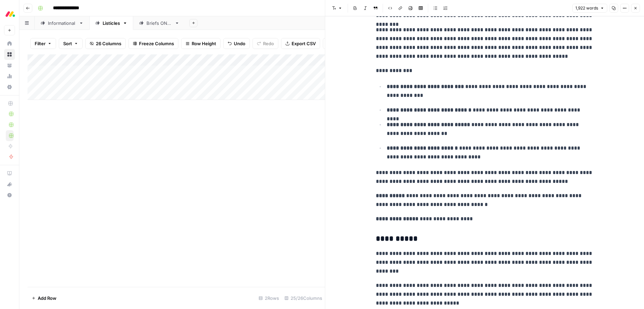 The image size is (644, 309). Describe the element at coordinates (40, 43) in the screenshot. I see `span: Filter` at that location.